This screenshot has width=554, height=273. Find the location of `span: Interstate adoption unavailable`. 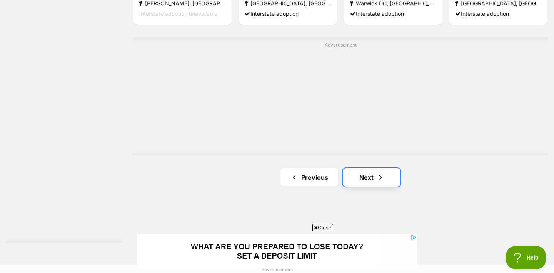

span: Interstate adoption unavailable is located at coordinates (178, 14).